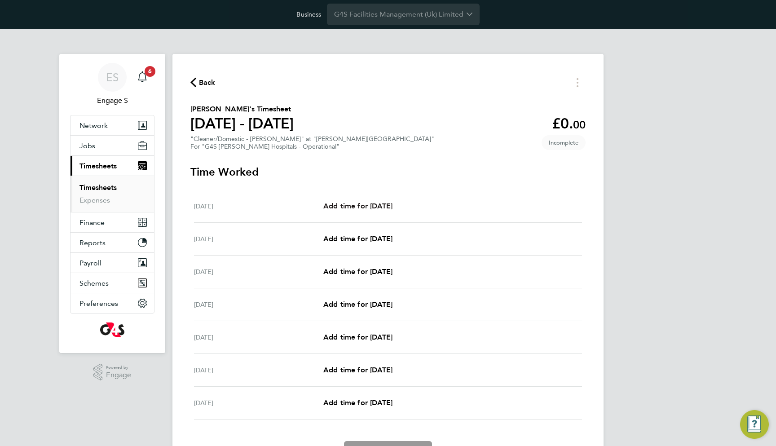  Describe the element at coordinates (112, 125) in the screenshot. I see `button: Network` at that location.